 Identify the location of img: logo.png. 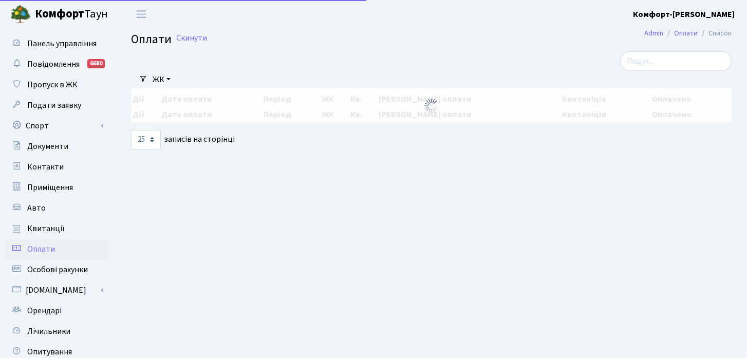
(21, 14).